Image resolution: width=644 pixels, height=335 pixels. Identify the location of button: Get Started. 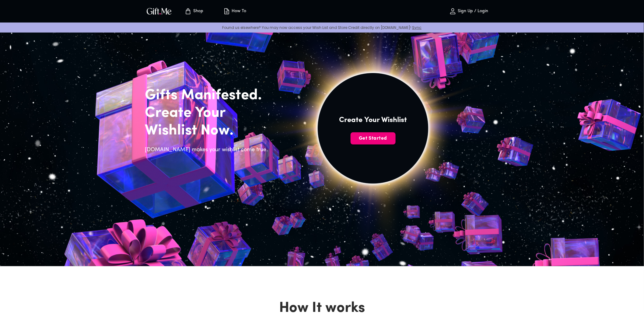
(373, 138).